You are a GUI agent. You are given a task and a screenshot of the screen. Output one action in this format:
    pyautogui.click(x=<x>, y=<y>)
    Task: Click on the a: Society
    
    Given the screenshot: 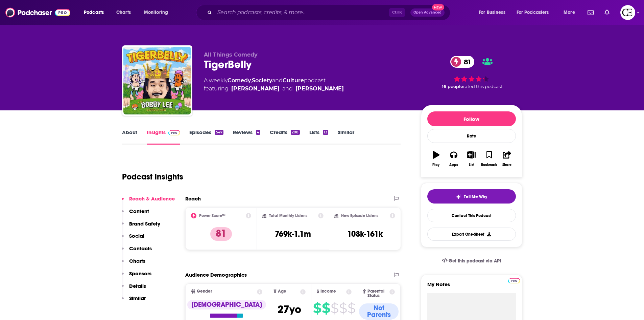 What is the action you would take?
    pyautogui.click(x=262, y=80)
    